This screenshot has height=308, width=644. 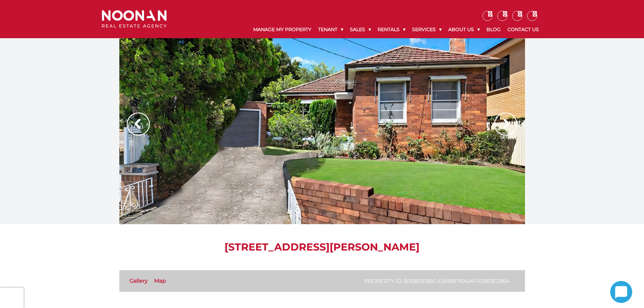 I want to click on a: Services, so click(x=427, y=29).